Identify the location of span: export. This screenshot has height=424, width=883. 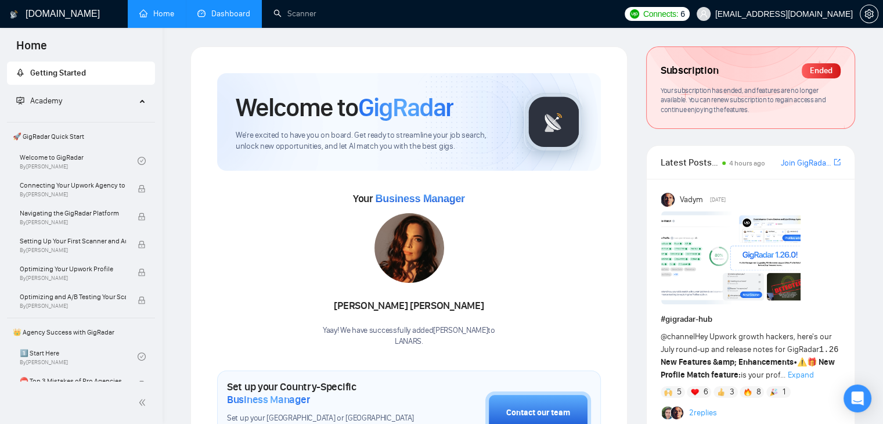
(837, 162).